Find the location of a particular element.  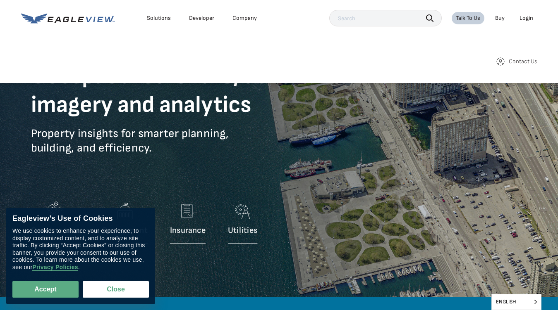

span: Contact Us is located at coordinates (522, 62).